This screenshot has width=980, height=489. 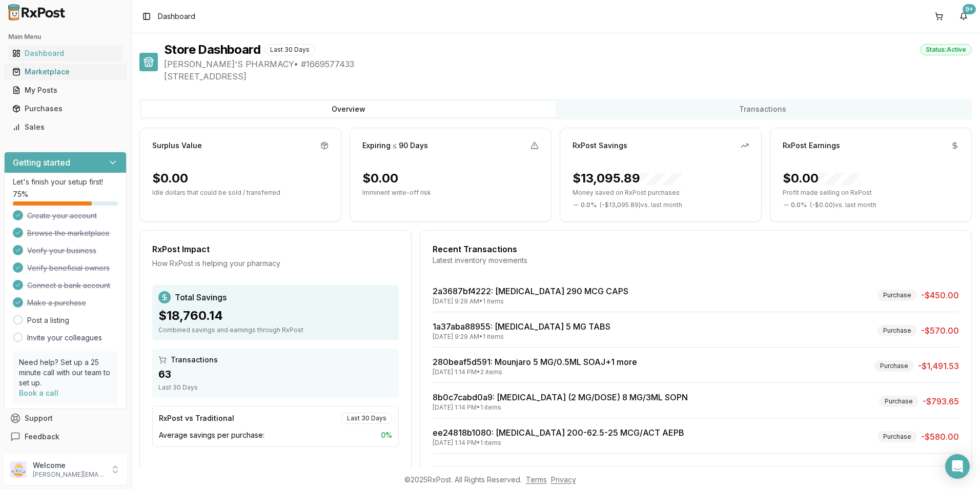 What do you see at coordinates (940, 437) in the screenshot?
I see `span: -$580.00` at bounding box center [940, 437].